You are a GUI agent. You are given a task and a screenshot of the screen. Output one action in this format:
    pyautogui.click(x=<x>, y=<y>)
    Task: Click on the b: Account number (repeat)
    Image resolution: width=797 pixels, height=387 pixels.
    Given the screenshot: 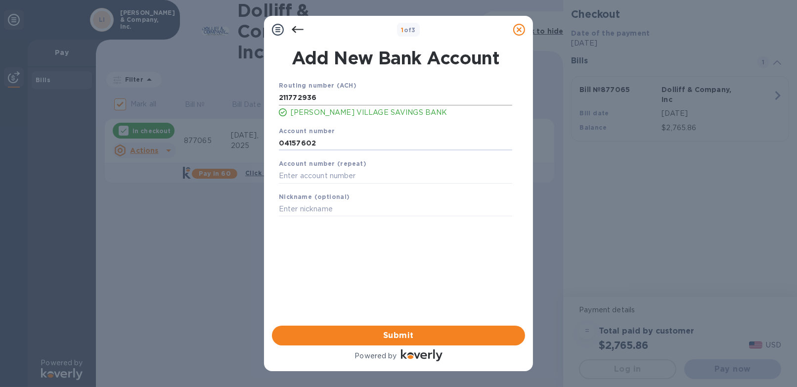 What is the action you would take?
    pyautogui.click(x=322, y=163)
    